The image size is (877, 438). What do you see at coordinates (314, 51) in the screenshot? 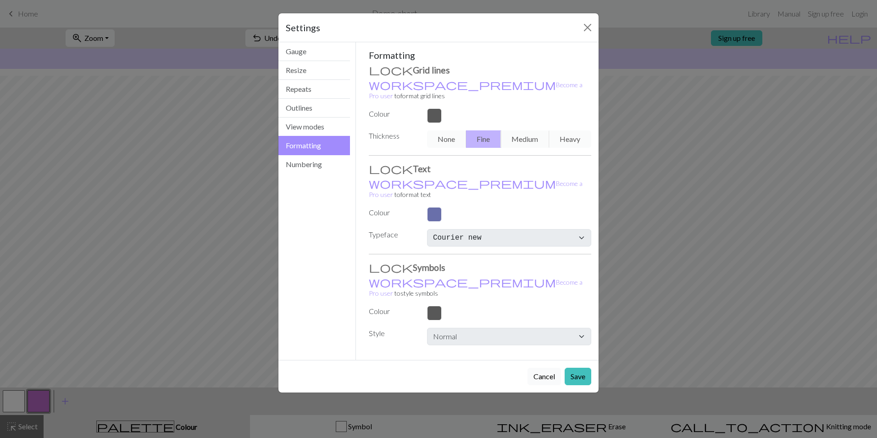
I see `button: Gauge` at bounding box center [314, 51].